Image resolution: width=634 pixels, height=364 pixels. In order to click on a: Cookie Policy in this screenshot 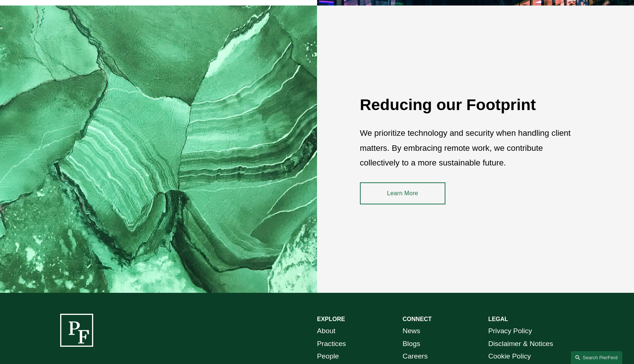, I will do `click(509, 356)`.